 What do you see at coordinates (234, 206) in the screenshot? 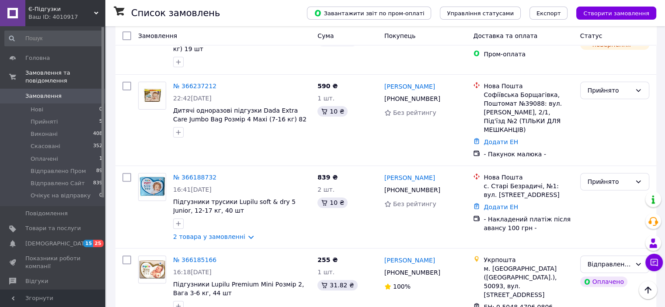
I see `span: Підгузники трусики Lupilu soft & dry 5 Junior, 12-17 кг, 40 шт` at bounding box center [234, 206].